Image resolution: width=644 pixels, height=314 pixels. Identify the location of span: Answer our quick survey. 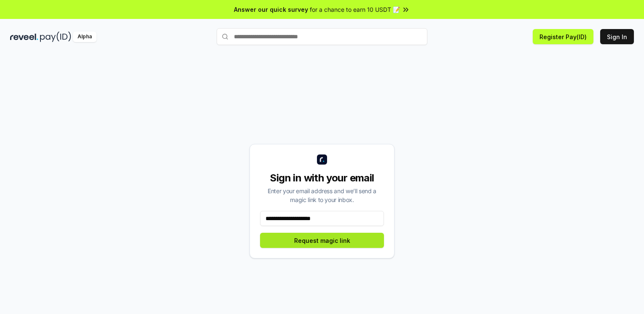
(271, 9).